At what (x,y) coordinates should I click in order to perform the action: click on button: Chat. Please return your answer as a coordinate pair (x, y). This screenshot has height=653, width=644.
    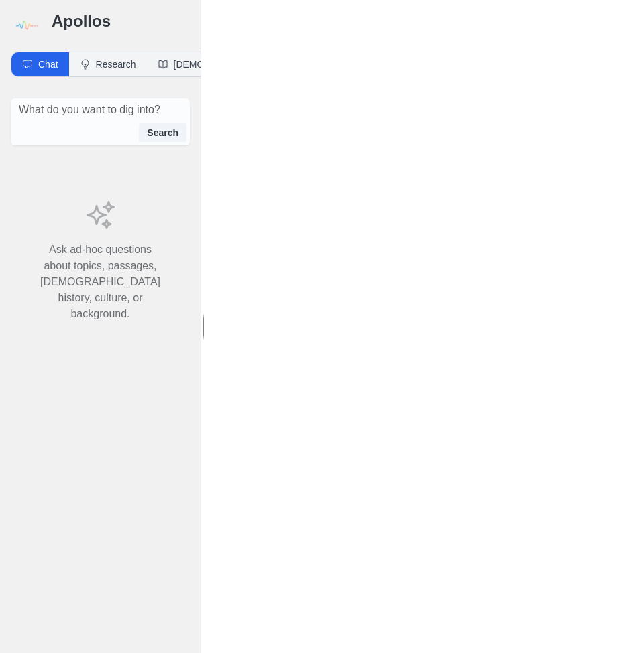
    Looking at the image, I should click on (40, 65).